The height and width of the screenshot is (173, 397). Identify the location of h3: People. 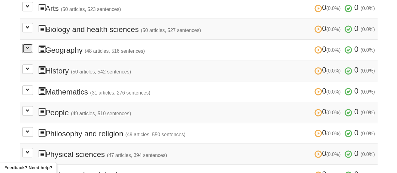
(206, 112).